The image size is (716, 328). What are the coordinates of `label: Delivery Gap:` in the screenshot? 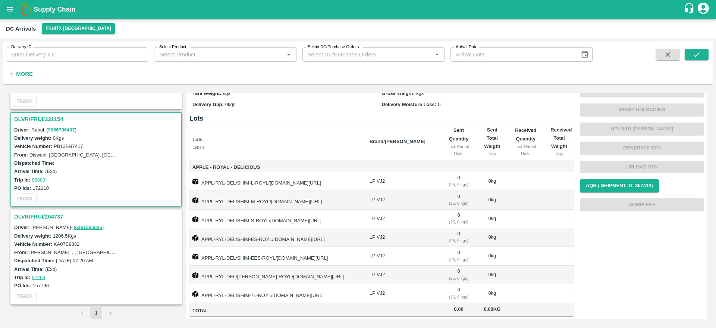 It's located at (208, 104).